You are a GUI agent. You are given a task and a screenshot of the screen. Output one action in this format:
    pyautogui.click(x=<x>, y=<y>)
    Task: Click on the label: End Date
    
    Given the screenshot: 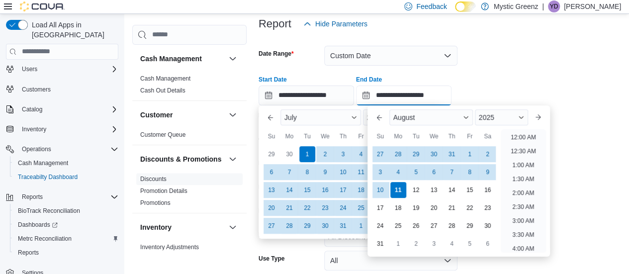 What is the action you would take?
    pyautogui.click(x=369, y=80)
    